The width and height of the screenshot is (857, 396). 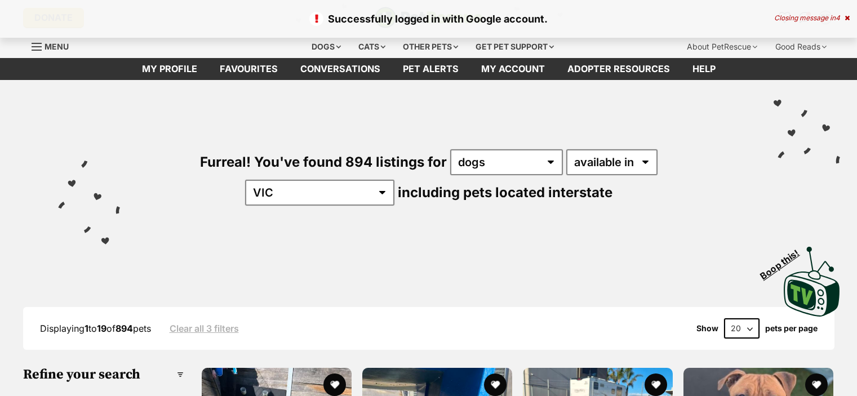 What do you see at coordinates (708, 329) in the screenshot?
I see `span: Show` at bounding box center [708, 329].